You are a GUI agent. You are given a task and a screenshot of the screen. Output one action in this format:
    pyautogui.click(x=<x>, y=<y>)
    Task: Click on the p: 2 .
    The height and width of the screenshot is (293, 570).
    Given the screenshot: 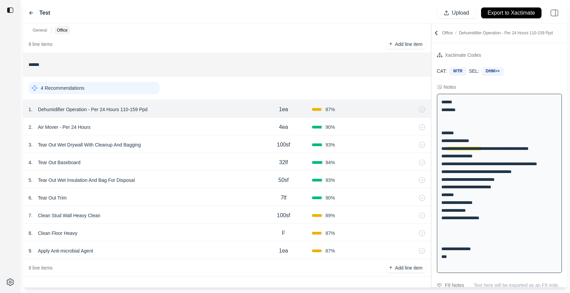 What is the action you would take?
    pyautogui.click(x=31, y=127)
    